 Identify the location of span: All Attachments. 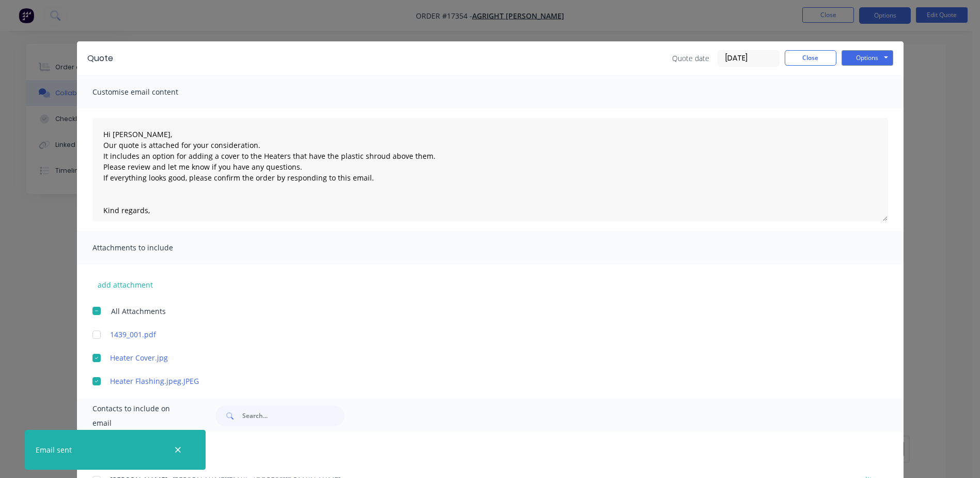
(138, 311).